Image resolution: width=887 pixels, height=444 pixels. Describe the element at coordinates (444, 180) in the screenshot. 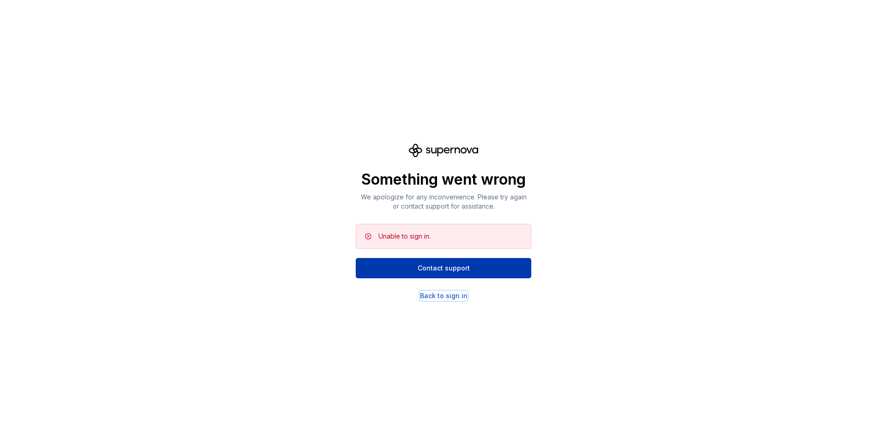

I see `p: Something went wrong` at that location.